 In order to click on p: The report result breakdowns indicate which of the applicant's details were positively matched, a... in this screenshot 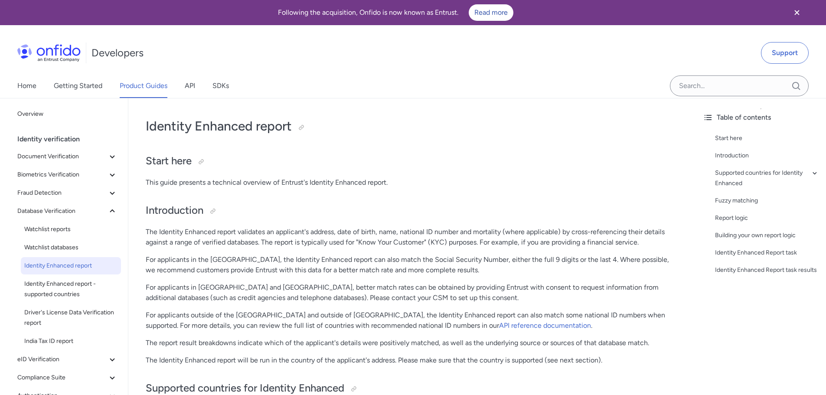, I will do `click(412, 343)`.